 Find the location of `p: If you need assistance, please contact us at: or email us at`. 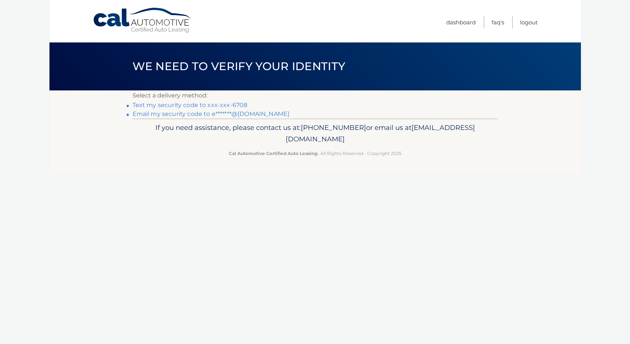

p: If you need assistance, please contact us at: or email us at is located at coordinates (315, 133).